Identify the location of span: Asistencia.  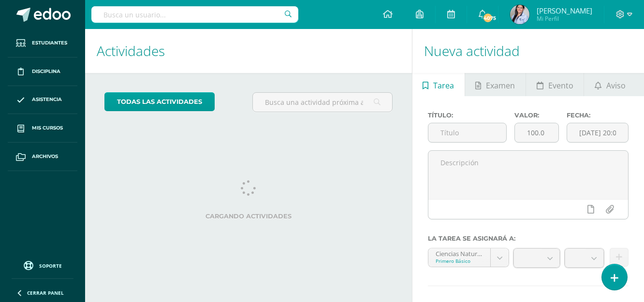
(47, 99).